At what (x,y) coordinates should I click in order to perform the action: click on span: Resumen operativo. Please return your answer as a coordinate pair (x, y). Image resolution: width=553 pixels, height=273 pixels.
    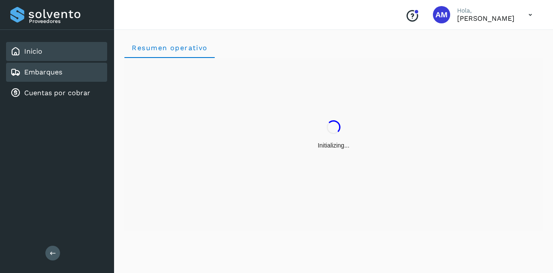
    Looking at the image, I should click on (169, 48).